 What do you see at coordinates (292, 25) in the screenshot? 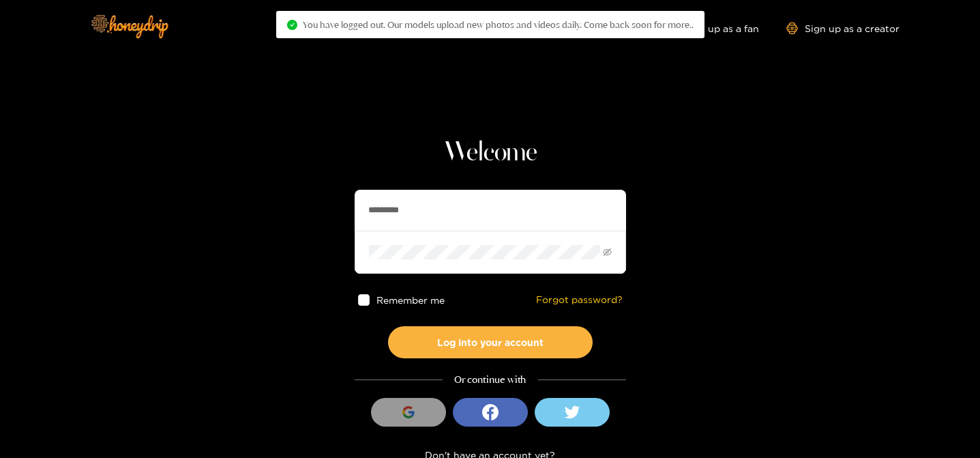
I see `span: check-circle` at bounding box center [292, 25].